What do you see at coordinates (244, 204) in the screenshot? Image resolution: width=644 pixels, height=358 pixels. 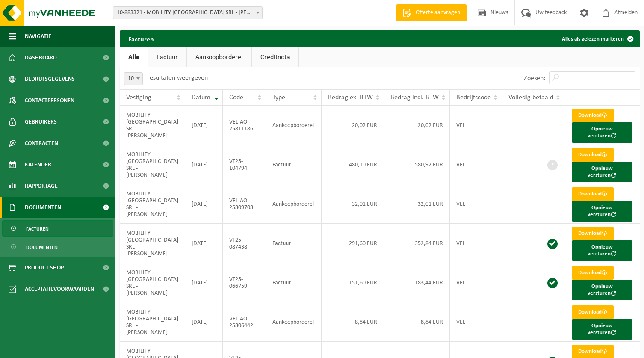 I see `td: VEL-AO-25809708` at bounding box center [244, 204].